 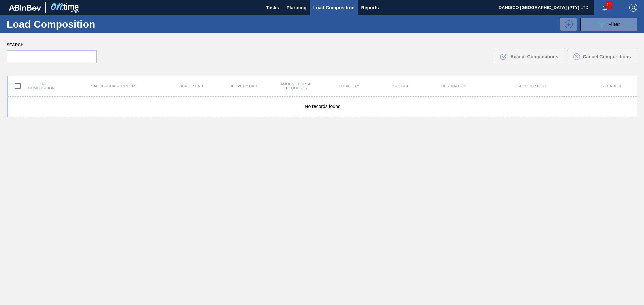 What do you see at coordinates (567, 24) in the screenshot?
I see `div: New Load Composition` at bounding box center [567, 24].